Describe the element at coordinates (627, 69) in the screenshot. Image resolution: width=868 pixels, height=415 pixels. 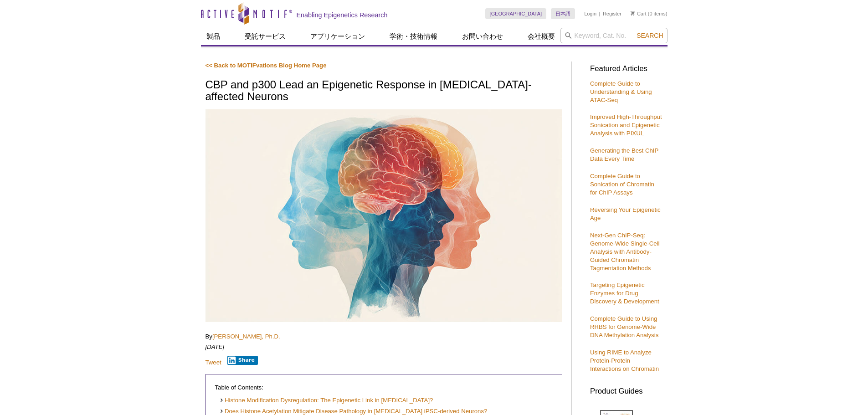
I see `h3: Featured Articles` at that location.